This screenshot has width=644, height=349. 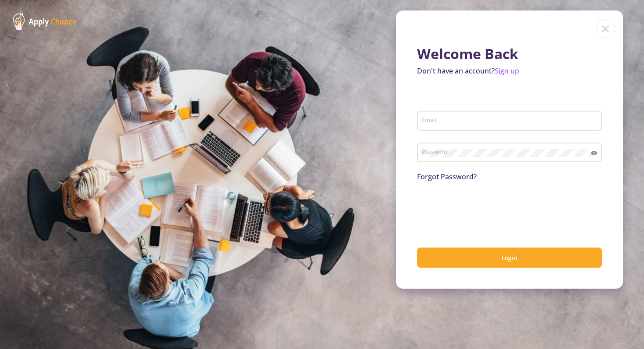 What do you see at coordinates (509, 54) in the screenshot?
I see `h1: Welcome Back` at bounding box center [509, 54].